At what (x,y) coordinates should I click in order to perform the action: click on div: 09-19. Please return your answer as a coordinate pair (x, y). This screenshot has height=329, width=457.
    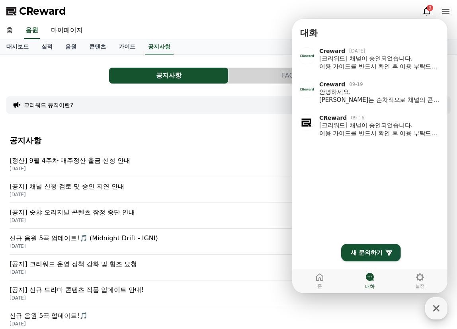
    Looking at the image, I should click on (64, 66).